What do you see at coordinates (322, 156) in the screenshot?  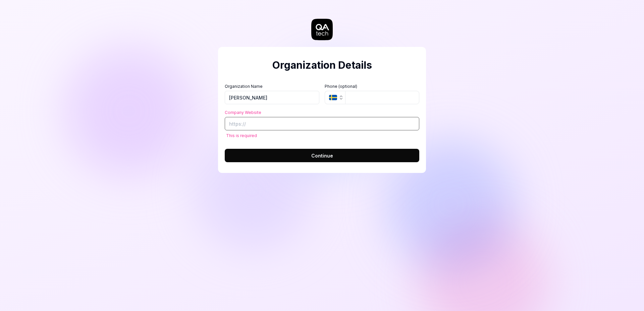 I see `span: Continue` at bounding box center [322, 156].